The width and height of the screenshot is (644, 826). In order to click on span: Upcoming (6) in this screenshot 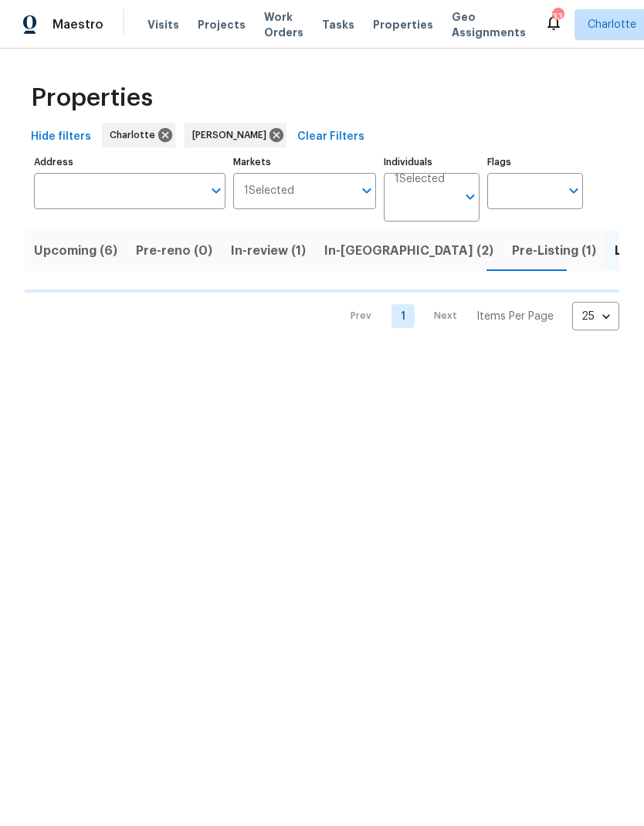, I will do `click(76, 251)`.